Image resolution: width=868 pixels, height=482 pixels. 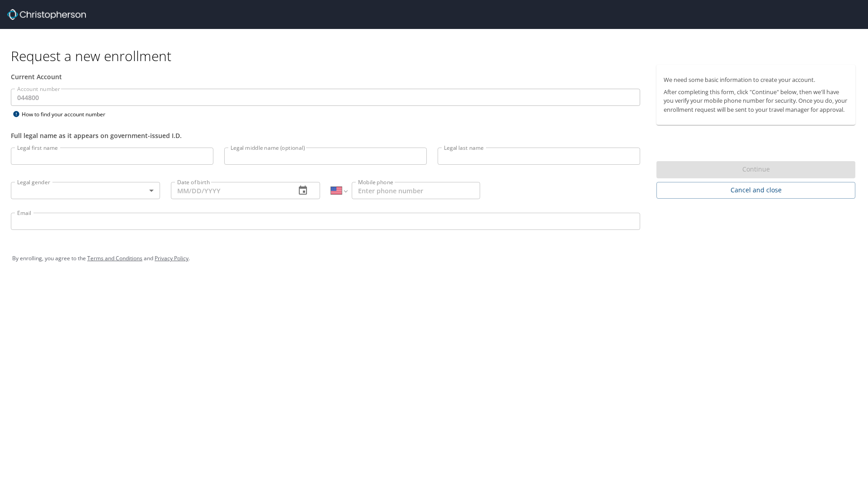 What do you see at coordinates (326, 135) in the screenshot?
I see `div: Full legal name as it appears on government-issued I.D.` at bounding box center [326, 135].